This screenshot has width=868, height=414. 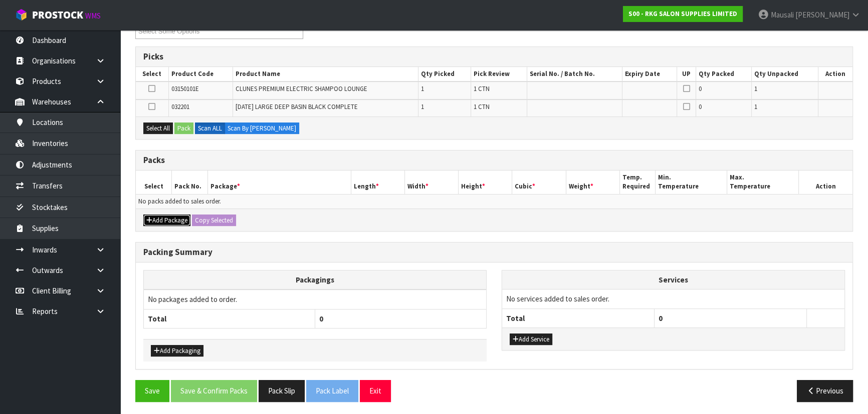 I want to click on th: Pack No., so click(x=190, y=182).